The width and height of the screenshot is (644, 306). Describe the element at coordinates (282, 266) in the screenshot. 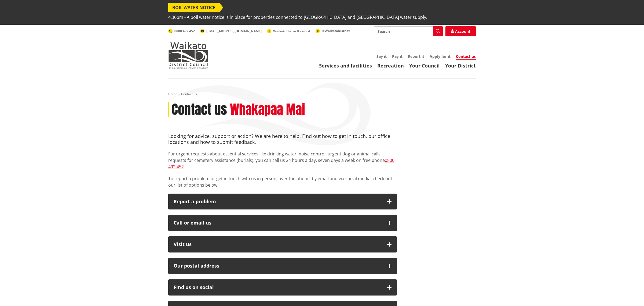

I see `button: Our postal address` at that location.